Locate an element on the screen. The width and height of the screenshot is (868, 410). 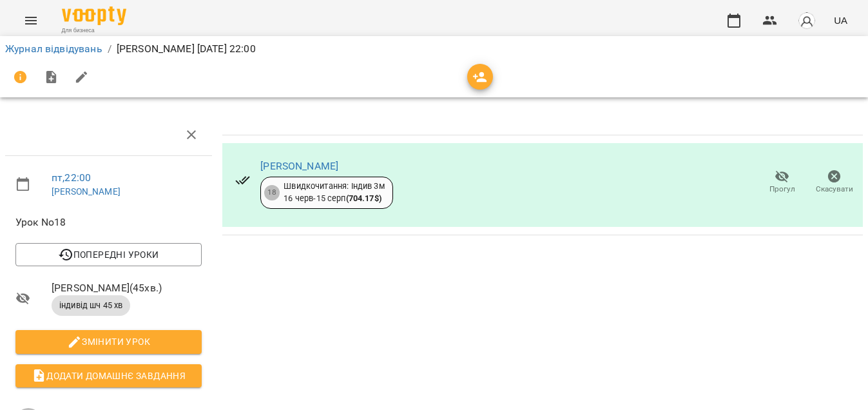
span: індивід шч 45 хв is located at coordinates (91, 305).